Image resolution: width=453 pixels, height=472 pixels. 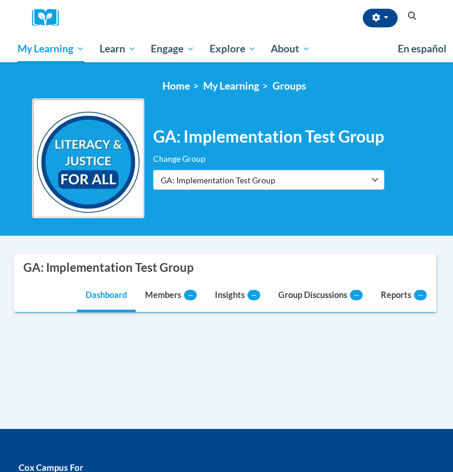 I want to click on a: Engage, so click(x=172, y=49).